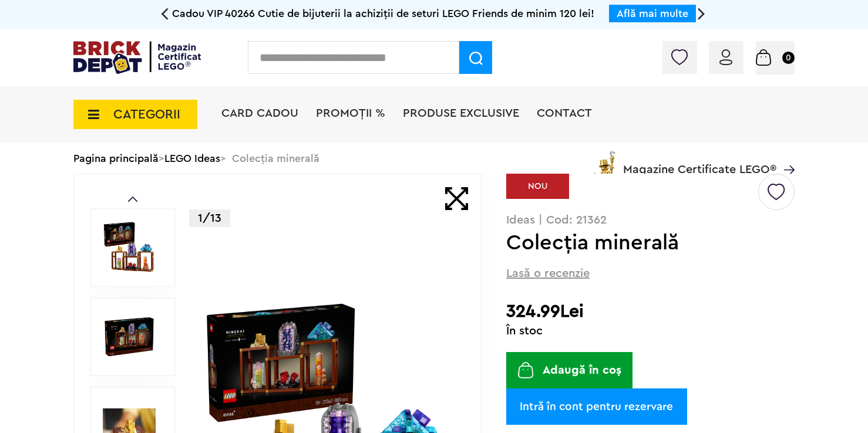 This screenshot has height=433, width=868. What do you see at coordinates (259, 113) in the screenshot?
I see `a: Card Cadou` at bounding box center [259, 113].